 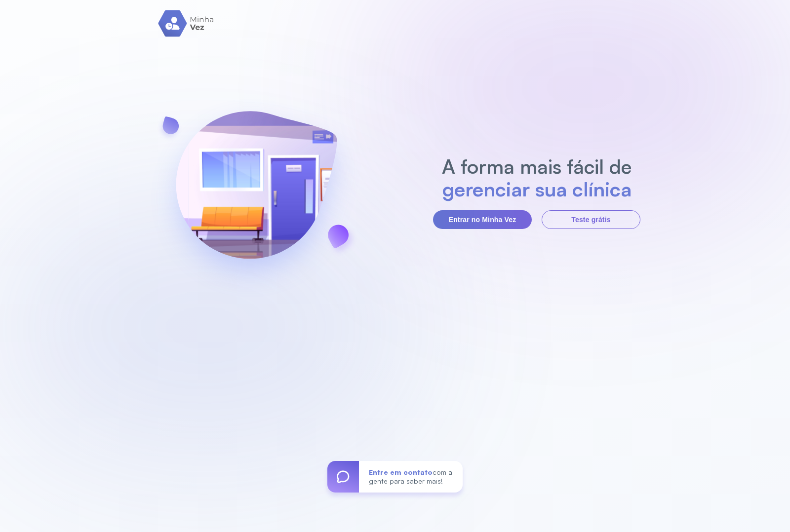 I want to click on button: Entrar no Minha Vez, so click(x=482, y=220).